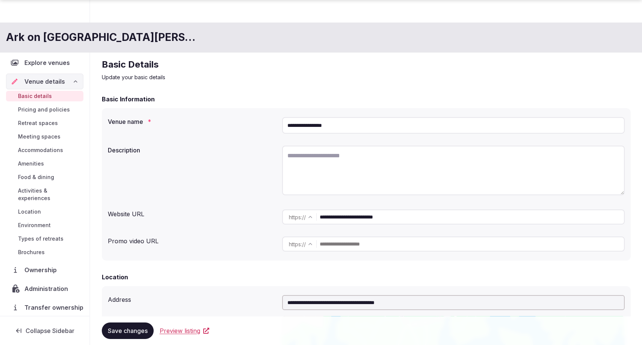 The width and height of the screenshot is (642, 345). Describe the element at coordinates (128, 99) in the screenshot. I see `h2: Basic Information` at that location.